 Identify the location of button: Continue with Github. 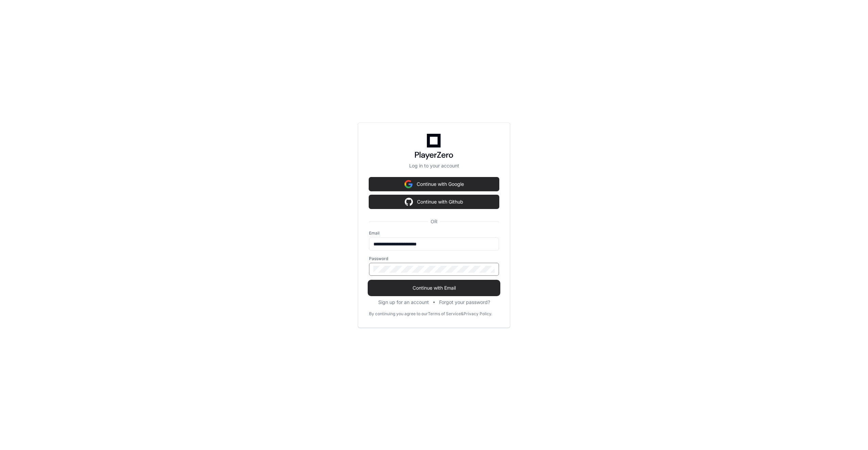
(434, 202).